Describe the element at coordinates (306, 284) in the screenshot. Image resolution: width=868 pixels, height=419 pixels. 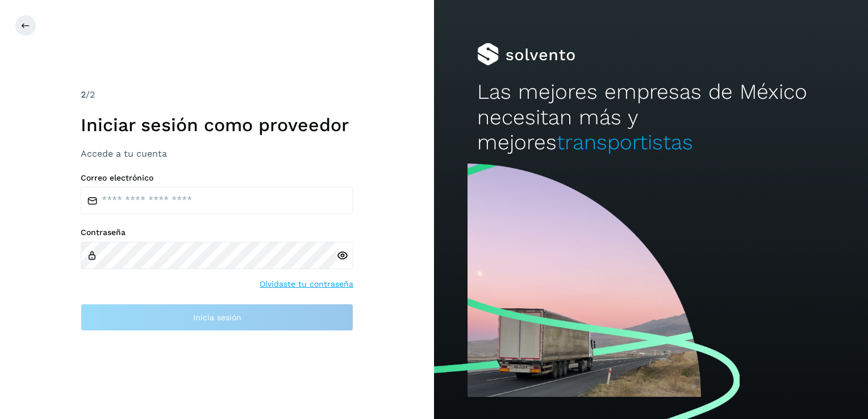
I see `a: Olvidaste tu contraseña` at that location.